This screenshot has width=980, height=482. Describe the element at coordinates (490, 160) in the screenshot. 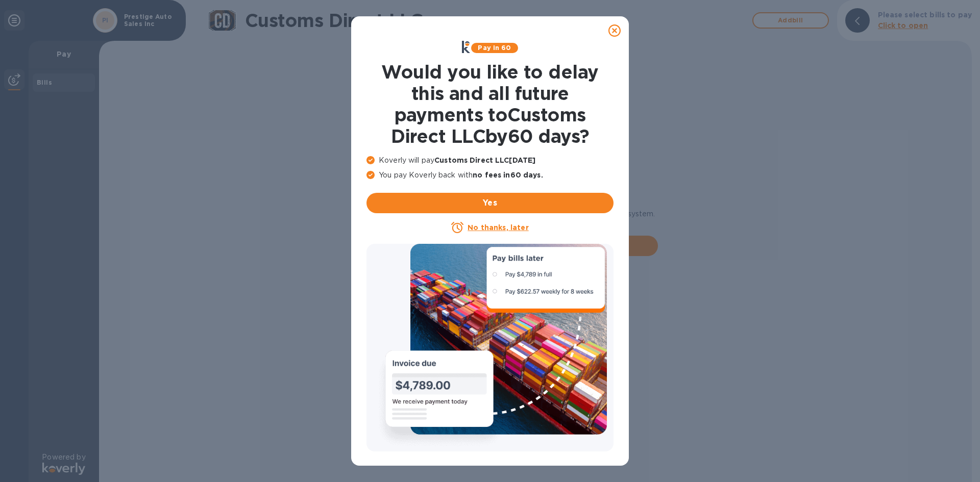

I see `p: Koverly will pay` at that location.